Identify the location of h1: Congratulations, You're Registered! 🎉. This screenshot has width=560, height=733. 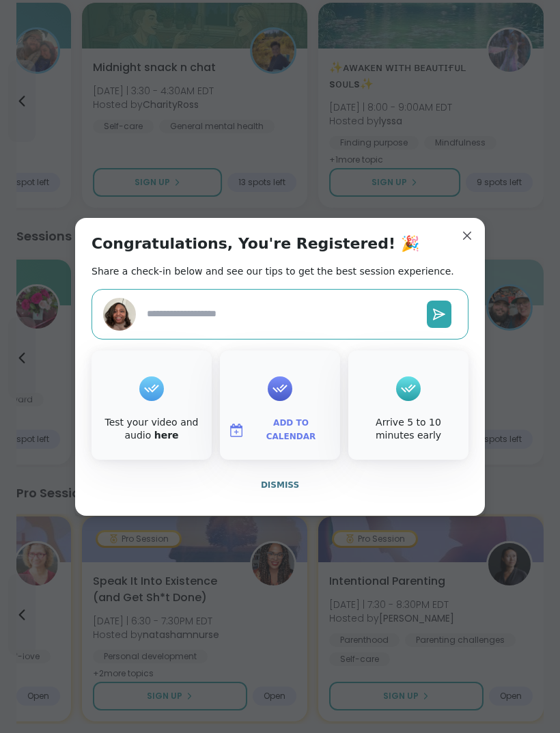
(255, 244).